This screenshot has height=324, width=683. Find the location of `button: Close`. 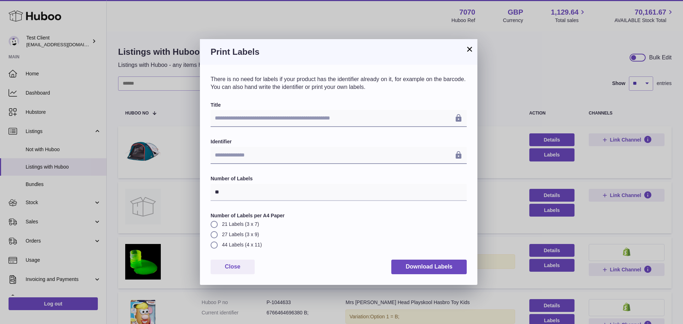

button: Close is located at coordinates (233, 267).